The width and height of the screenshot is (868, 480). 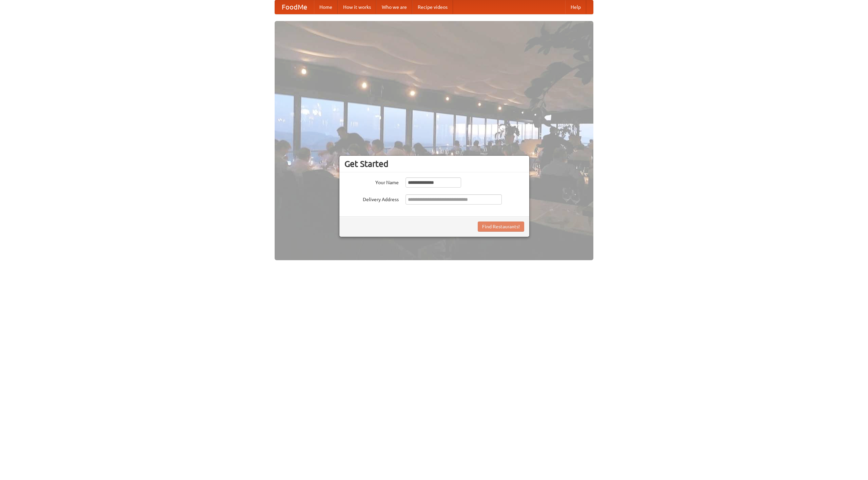 I want to click on a: Who we are, so click(x=394, y=7).